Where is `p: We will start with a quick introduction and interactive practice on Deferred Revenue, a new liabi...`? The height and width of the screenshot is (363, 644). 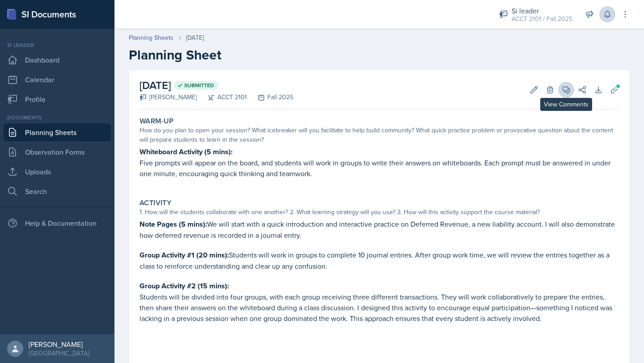 p: We will start with a quick introduction and interactive practice on Deferred Revenue, a new liabi... is located at coordinates (379, 229).